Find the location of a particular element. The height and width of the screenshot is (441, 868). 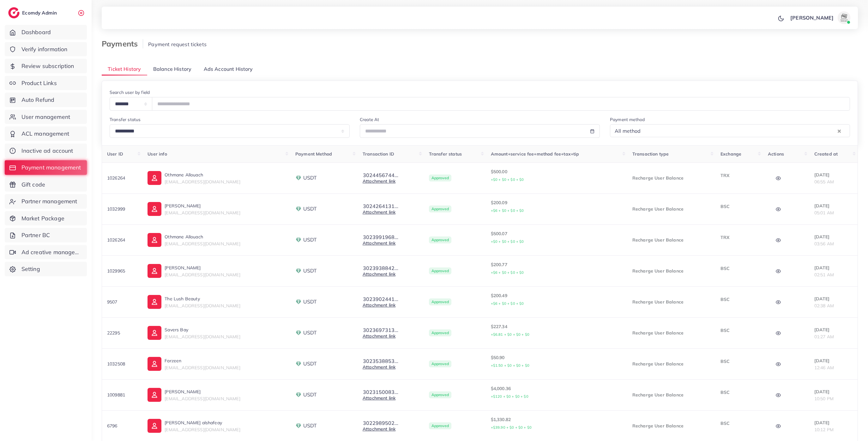

span: Ads Account History is located at coordinates (229, 69).